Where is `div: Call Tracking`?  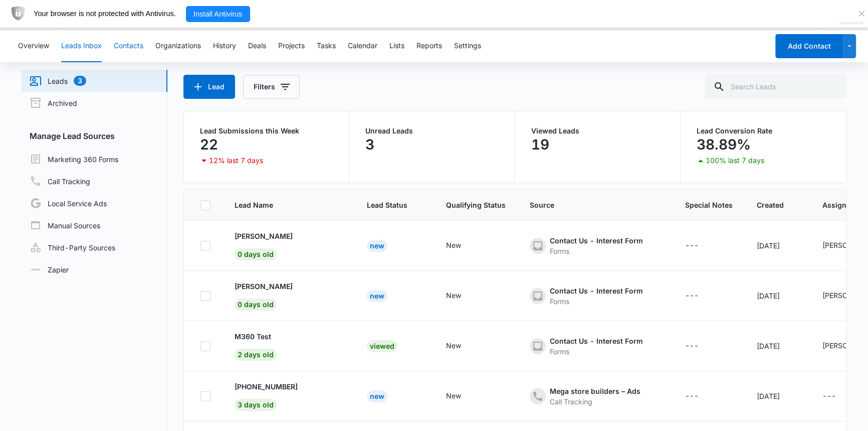
div: Call Tracking is located at coordinates (595, 401).